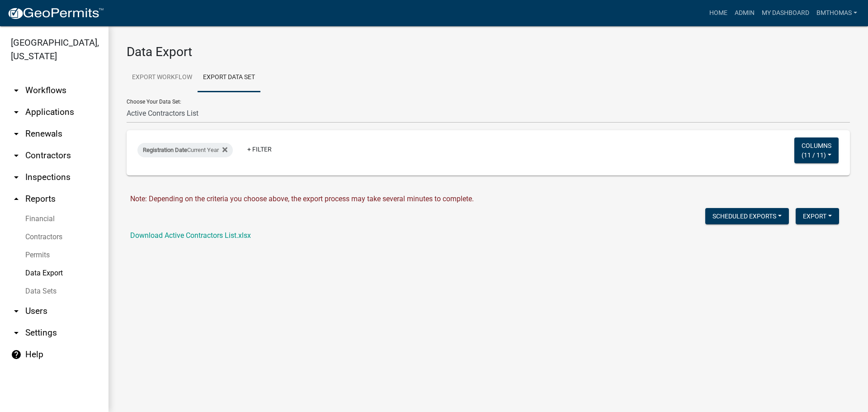  I want to click on a: Export Workflow, so click(162, 78).